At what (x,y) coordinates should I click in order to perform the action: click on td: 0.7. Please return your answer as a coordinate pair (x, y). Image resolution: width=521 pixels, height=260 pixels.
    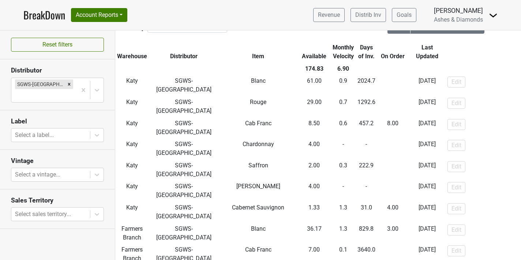
    Looking at the image, I should click on (343, 107).